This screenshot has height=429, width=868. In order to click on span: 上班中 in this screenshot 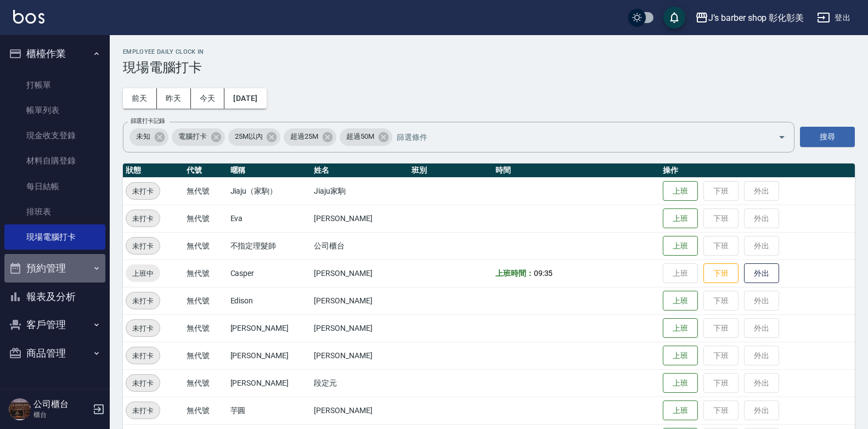, I will do `click(142, 273)`.